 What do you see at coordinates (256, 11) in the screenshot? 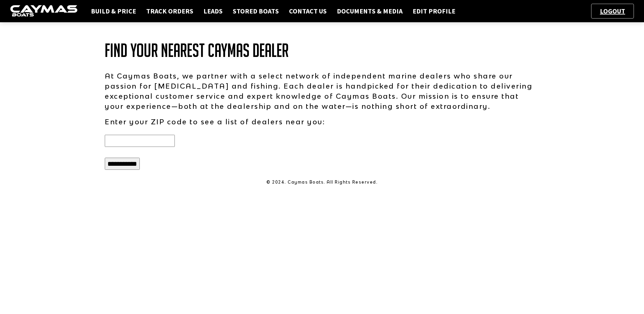
I see `a: Stored Boats` at bounding box center [256, 11].